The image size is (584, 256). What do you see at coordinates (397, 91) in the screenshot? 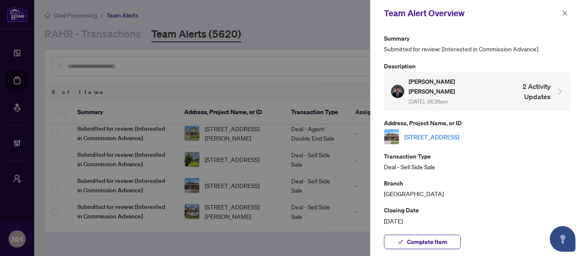
I see `img: Profile Icon` at bounding box center [397, 91].